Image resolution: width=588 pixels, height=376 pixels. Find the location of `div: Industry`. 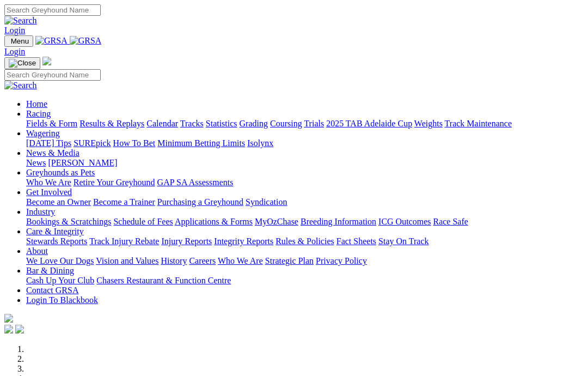

div: Industry is located at coordinates (305, 222).